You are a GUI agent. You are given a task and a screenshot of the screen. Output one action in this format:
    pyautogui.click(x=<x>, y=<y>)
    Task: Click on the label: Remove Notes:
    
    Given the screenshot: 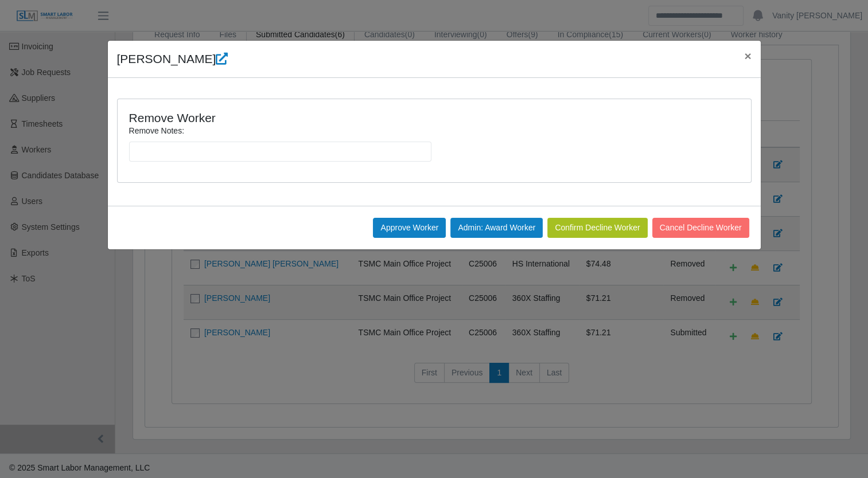 What is the action you would take?
    pyautogui.click(x=156, y=131)
    